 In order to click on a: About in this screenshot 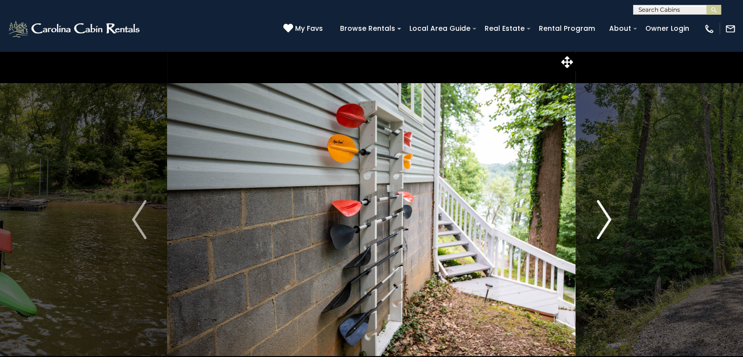, I will do `click(620, 28)`.